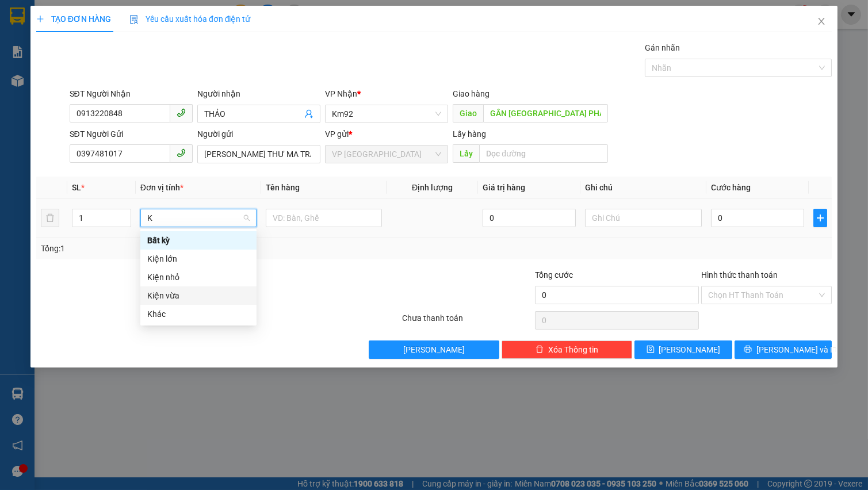 The image size is (868, 490). Describe the element at coordinates (199, 277) in the screenshot. I see `div: Kiện nhỏ` at that location.